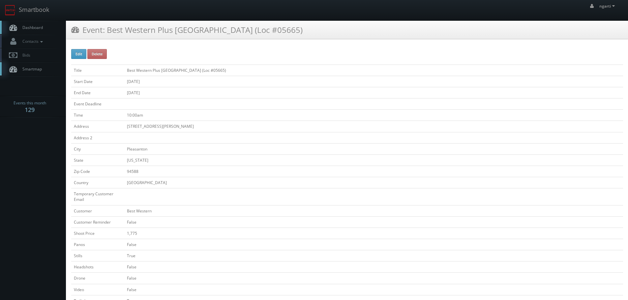 The image size is (628, 300). What do you see at coordinates (374, 171) in the screenshot?
I see `td: 94588` at bounding box center [374, 171].